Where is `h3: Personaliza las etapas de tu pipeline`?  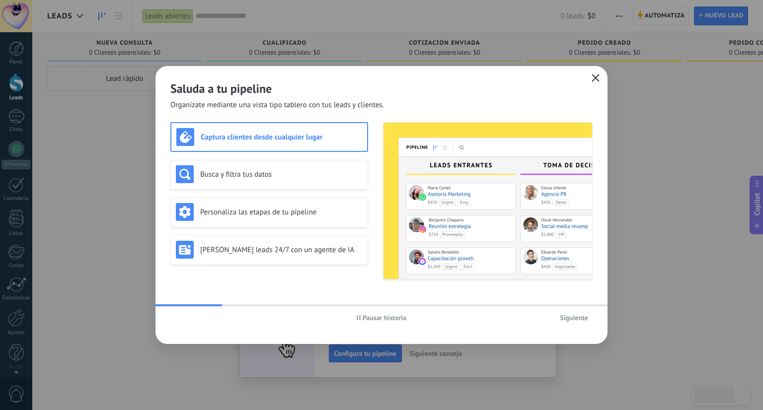 h3: Personaliza las etapas de tu pipeline is located at coordinates (281, 212).